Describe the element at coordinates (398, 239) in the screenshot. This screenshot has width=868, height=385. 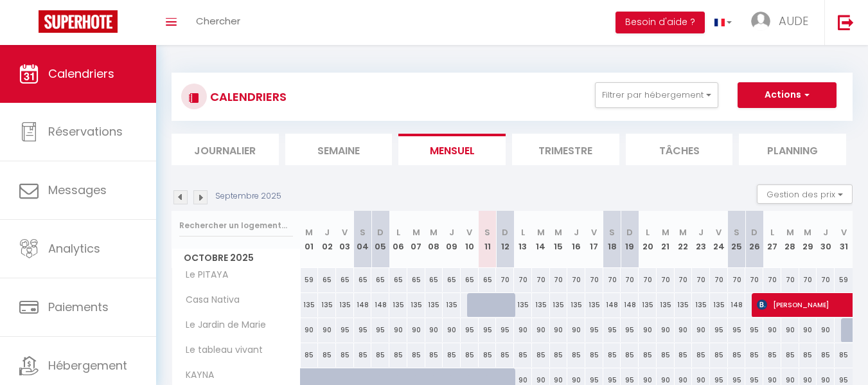
I see `th: 06` at that location.